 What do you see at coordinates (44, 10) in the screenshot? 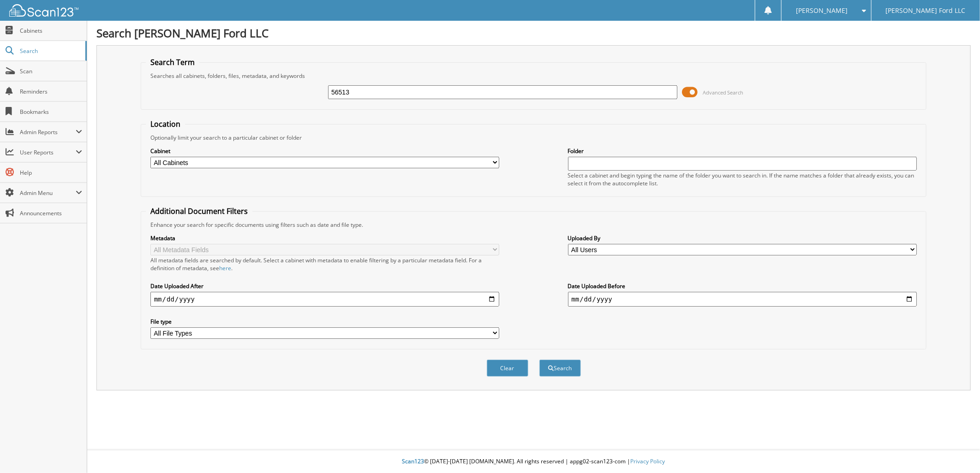
I see `img: scan123-logo-white.svg` at bounding box center [44, 10].